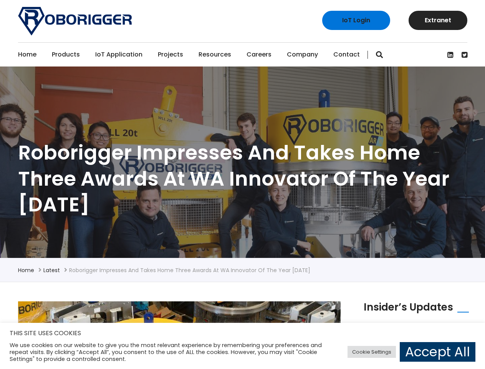 This screenshot has height=369, width=485. What do you see at coordinates (51, 270) in the screenshot?
I see `a: Latest` at bounding box center [51, 270].